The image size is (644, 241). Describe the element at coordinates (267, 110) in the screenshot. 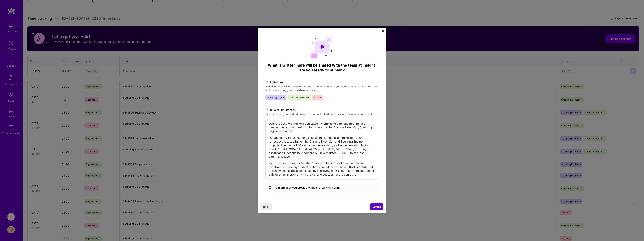

I see `i: icon DocumentBlack` at that location.